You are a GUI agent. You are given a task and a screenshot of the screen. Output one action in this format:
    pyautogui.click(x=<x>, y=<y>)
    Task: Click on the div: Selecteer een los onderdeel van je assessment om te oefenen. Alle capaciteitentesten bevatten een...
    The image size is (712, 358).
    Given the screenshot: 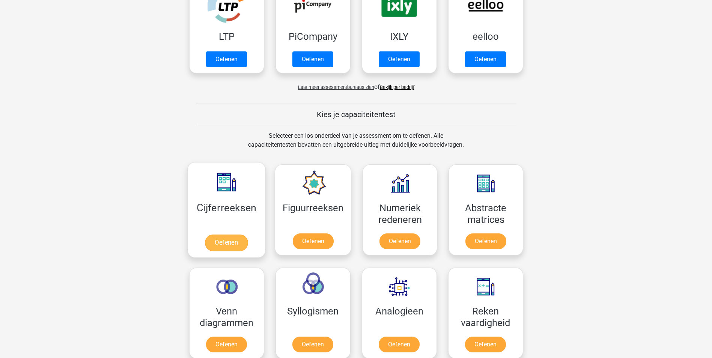 What is the action you would take?
    pyautogui.click(x=356, y=145)
    